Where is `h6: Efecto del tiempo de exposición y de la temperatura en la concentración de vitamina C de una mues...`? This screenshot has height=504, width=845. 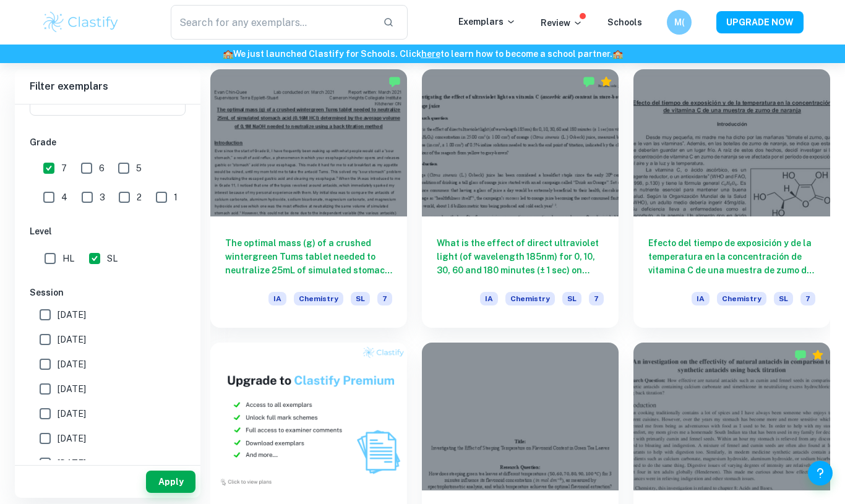
h6: Efecto del tiempo de exposición y de la temperatura en la concentración de vitamina C de una mues... is located at coordinates (732, 256).